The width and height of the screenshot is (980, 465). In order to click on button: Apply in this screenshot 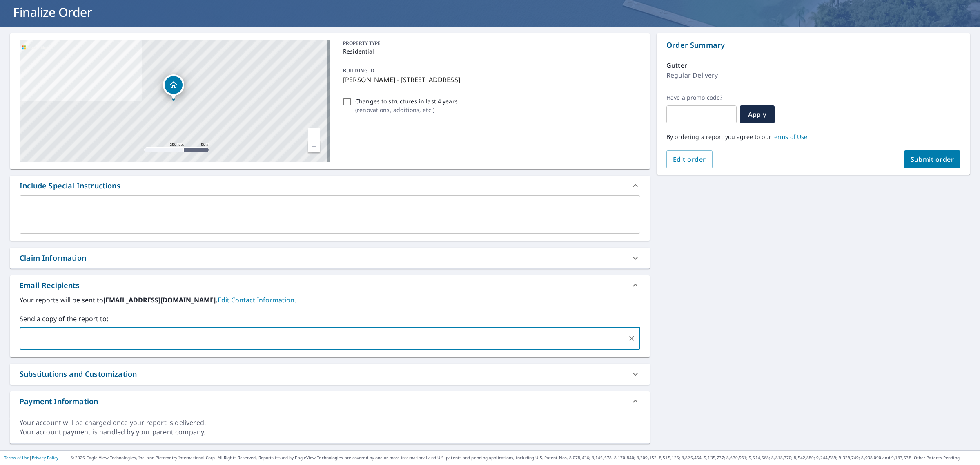, I will do `click(758, 114)`.